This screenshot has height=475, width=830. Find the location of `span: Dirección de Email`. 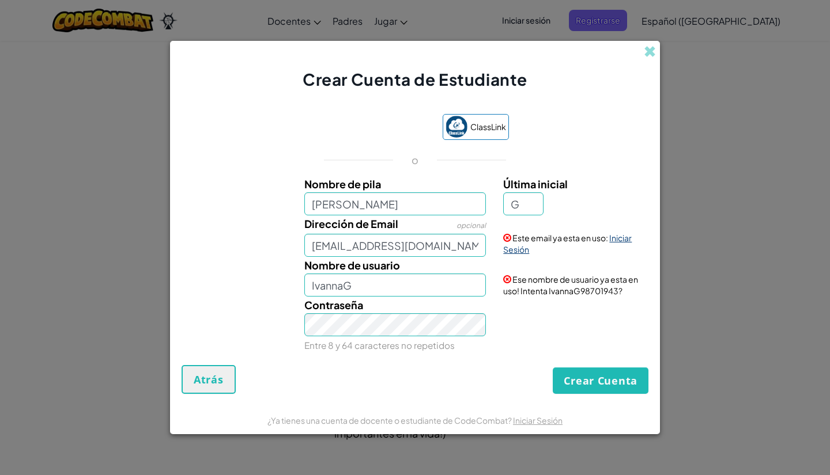

span: Dirección de Email is located at coordinates (351, 224).